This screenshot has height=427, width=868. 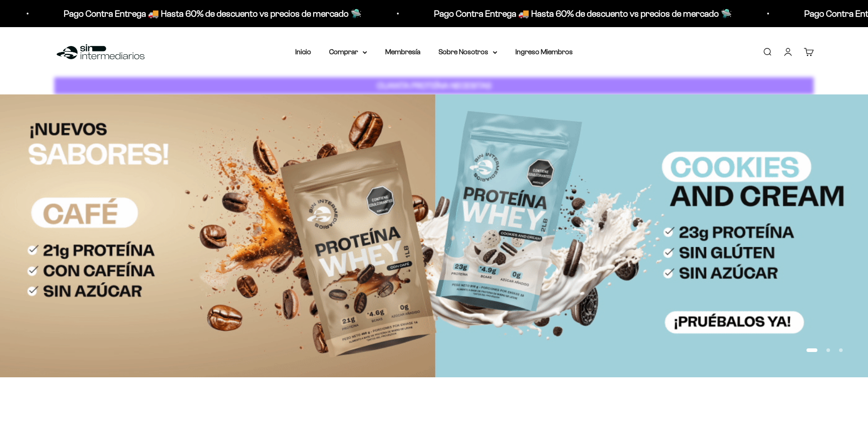 What do you see at coordinates (303, 51) in the screenshot?
I see `a: Inicio` at bounding box center [303, 51].